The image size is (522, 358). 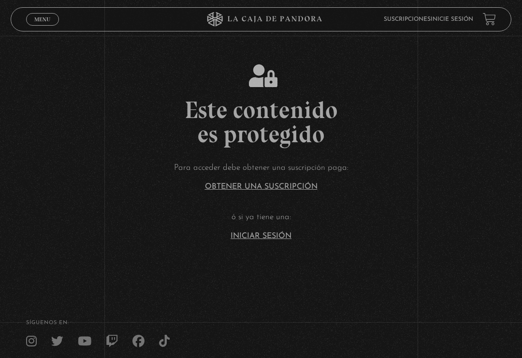 I want to click on span: Cerrar, so click(x=43, y=28).